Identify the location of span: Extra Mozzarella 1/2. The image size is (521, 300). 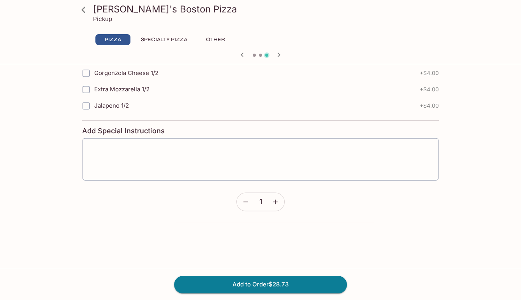
(122, 89).